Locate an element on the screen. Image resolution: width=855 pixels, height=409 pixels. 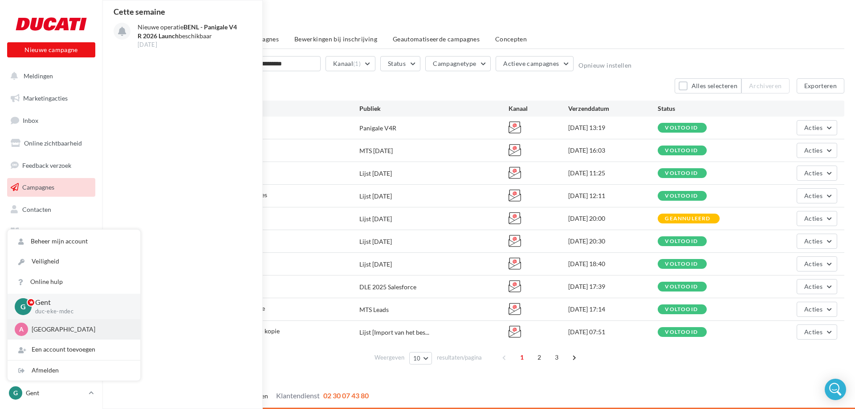
span: 02 30 07 43 80 is located at coordinates (346, 395).